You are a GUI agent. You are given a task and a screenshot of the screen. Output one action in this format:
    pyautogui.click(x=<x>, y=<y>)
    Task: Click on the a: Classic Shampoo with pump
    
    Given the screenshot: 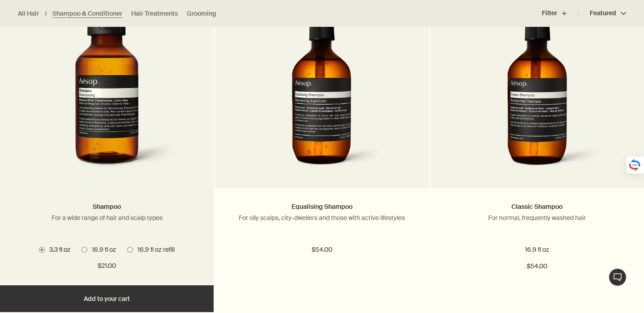 What is the action you would take?
    pyautogui.click(x=537, y=99)
    